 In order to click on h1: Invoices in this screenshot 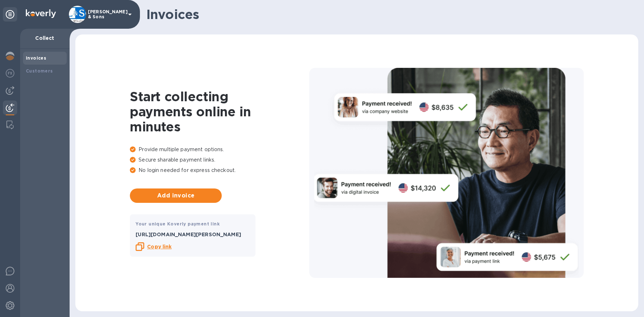, I will do `click(389, 14)`.